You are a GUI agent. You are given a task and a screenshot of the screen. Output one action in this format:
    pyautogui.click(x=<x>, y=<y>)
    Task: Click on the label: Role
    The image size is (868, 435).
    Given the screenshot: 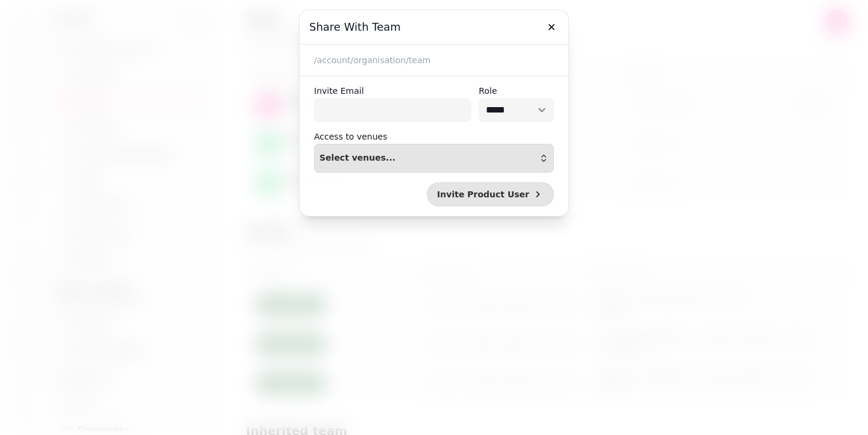 What is the action you would take?
    pyautogui.click(x=516, y=91)
    